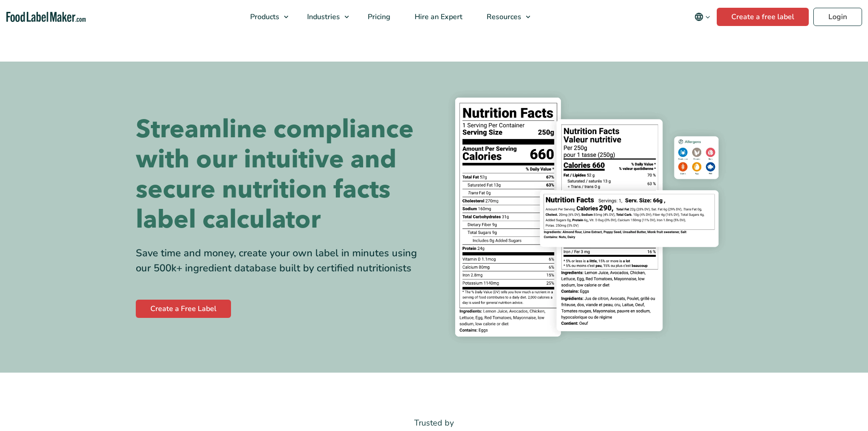 The height and width of the screenshot is (431, 868). What do you see at coordinates (378, 17) in the screenshot?
I see `span: Pricing` at bounding box center [378, 17].